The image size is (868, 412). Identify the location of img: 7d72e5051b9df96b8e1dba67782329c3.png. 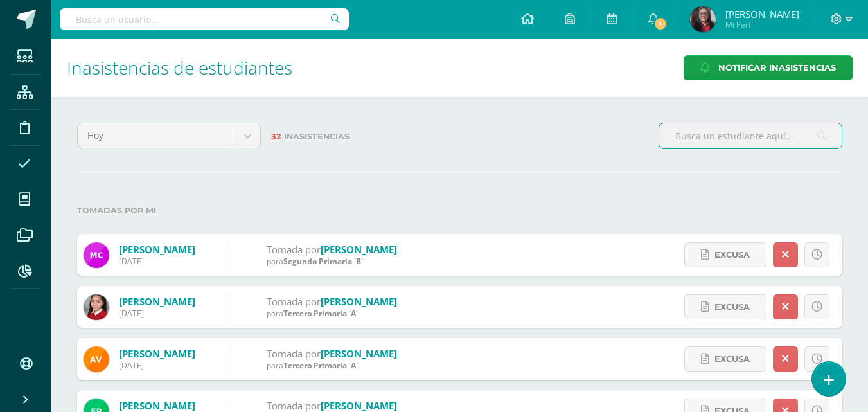
(96, 307).